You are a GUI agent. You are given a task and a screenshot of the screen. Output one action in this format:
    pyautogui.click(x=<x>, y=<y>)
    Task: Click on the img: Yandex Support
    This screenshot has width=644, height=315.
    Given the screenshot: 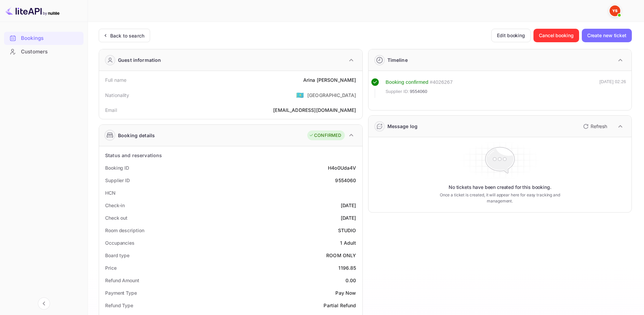 What is the action you would take?
    pyautogui.click(x=615, y=11)
    